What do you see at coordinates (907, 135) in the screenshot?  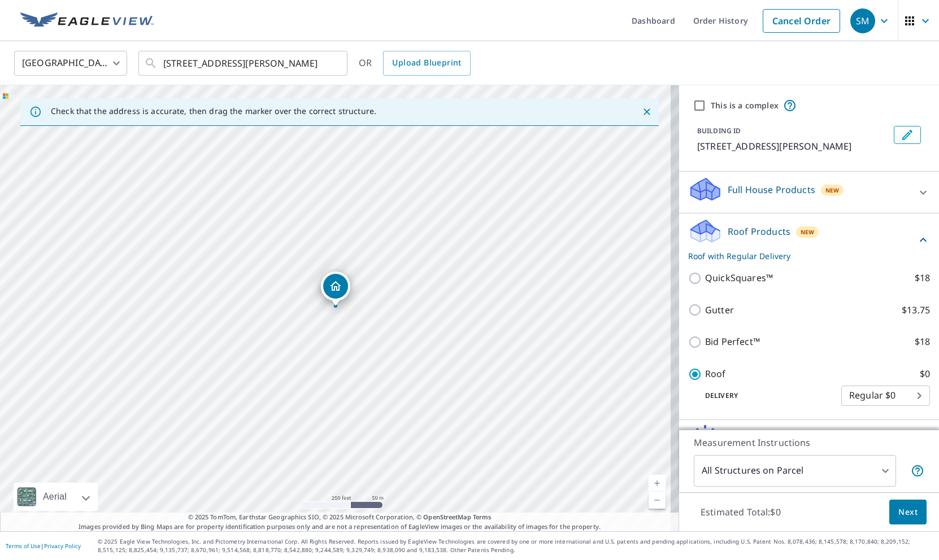 I see `button: Edit building 1` at bounding box center [907, 135].